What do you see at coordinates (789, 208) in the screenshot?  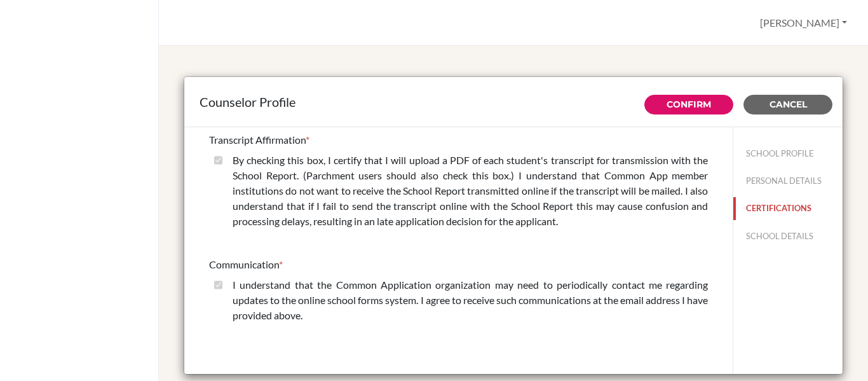 I see `button: CERTIFICATIONS` at bounding box center [789, 208].